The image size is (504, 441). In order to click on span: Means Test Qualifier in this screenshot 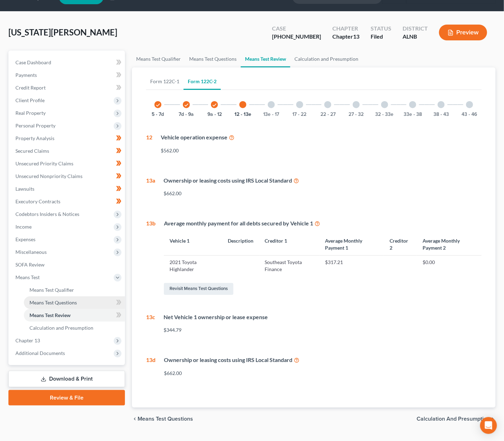, I will do `click(52, 290)`.